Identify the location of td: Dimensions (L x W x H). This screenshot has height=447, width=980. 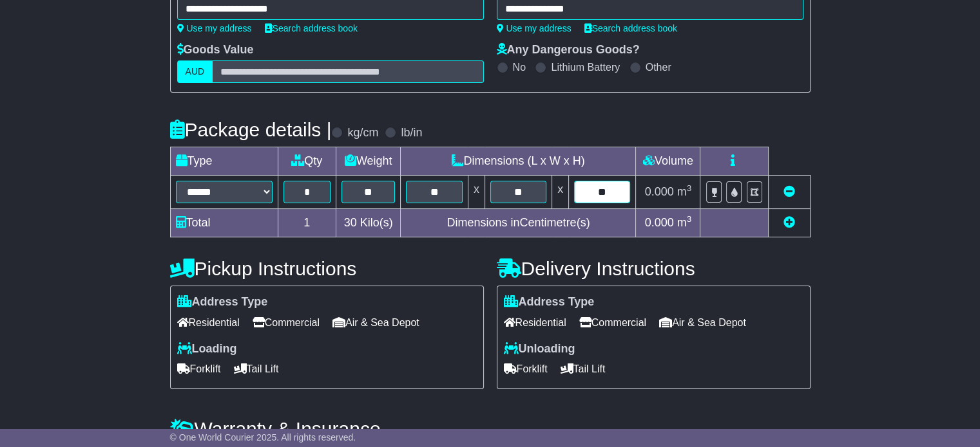
(518, 162).